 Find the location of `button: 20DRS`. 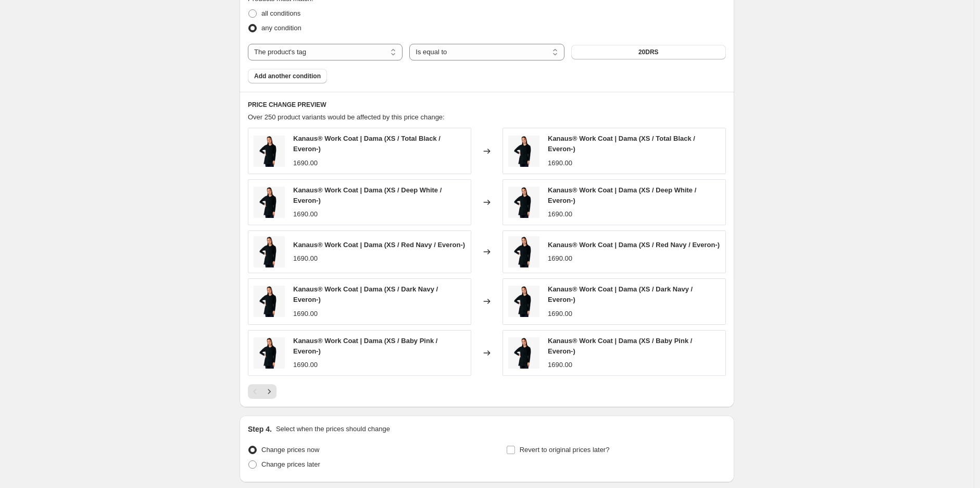

button: 20DRS is located at coordinates (648, 52).